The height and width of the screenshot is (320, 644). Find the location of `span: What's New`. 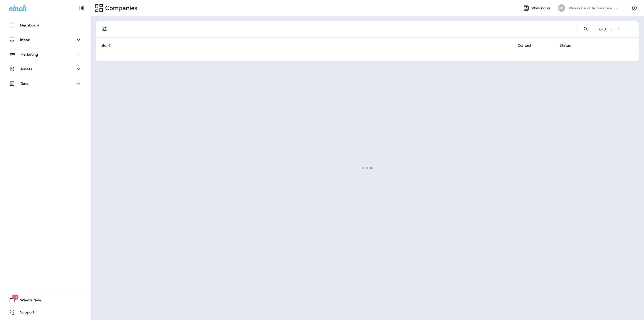

span: What's New is located at coordinates (28, 301).